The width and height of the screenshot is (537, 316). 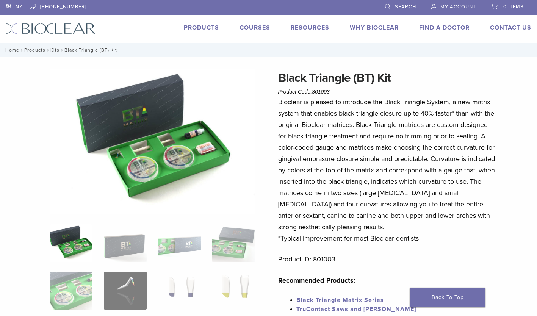 I want to click on img: Black Triangle (BT) Kit - Image 7, so click(x=179, y=290).